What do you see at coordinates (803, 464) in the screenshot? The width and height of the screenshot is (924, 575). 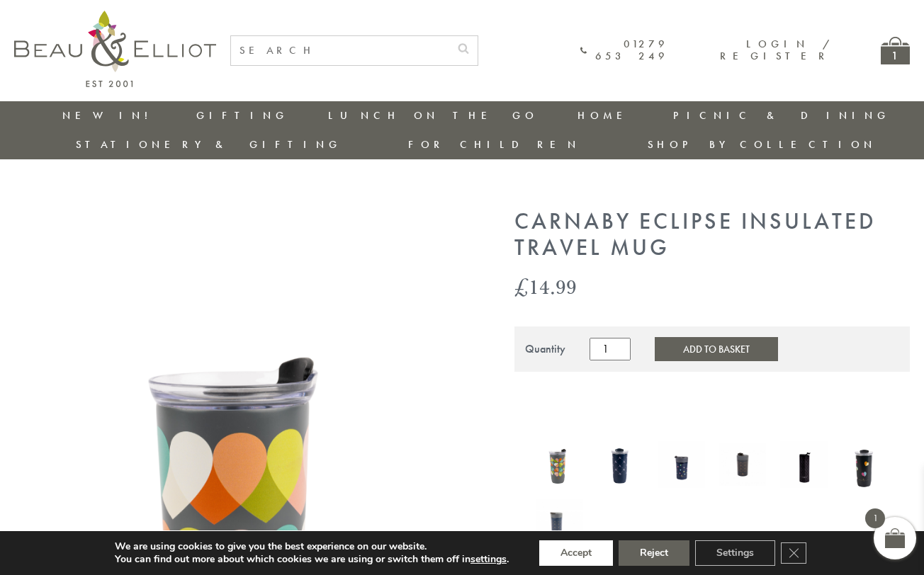 I see `img: Manhattan Stainless Steel Drinks Bottle` at bounding box center [803, 464].